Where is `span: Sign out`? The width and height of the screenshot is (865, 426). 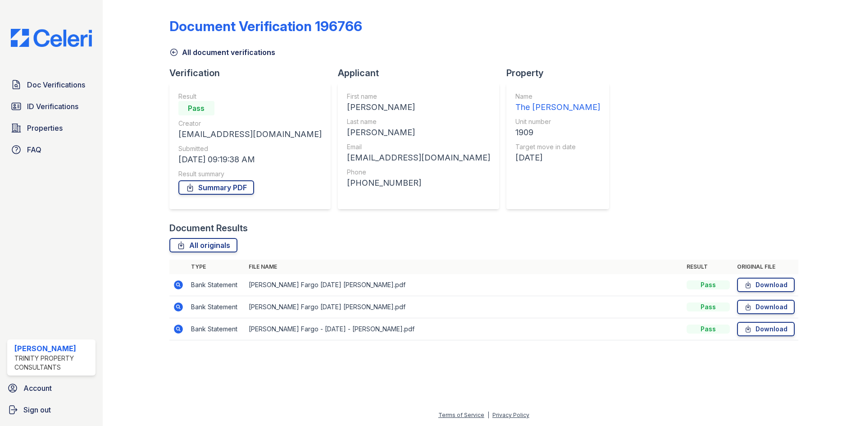 span: Sign out is located at coordinates (37, 410).